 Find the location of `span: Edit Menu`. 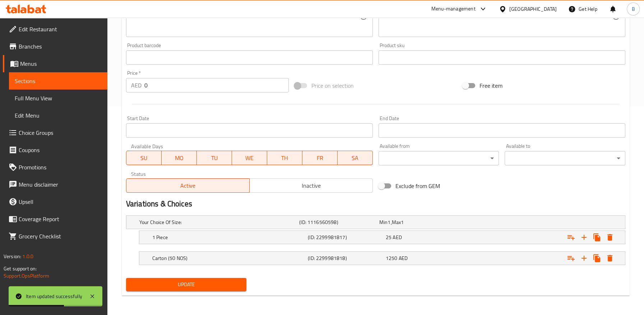

span: Edit Menu is located at coordinates (58, 115).